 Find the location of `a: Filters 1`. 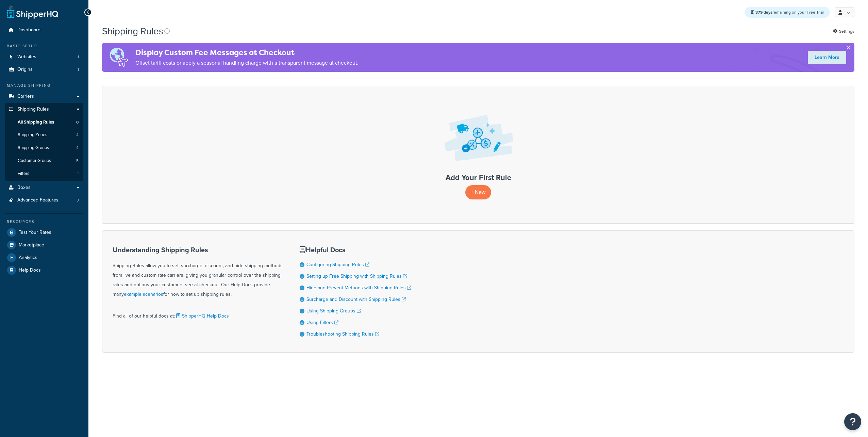

a: Filters 1 is located at coordinates (44, 174).